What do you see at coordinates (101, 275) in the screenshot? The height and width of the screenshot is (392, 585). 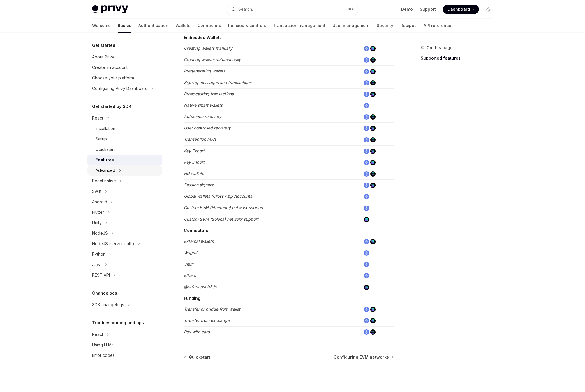 I see `div: REST API` at bounding box center [101, 275].